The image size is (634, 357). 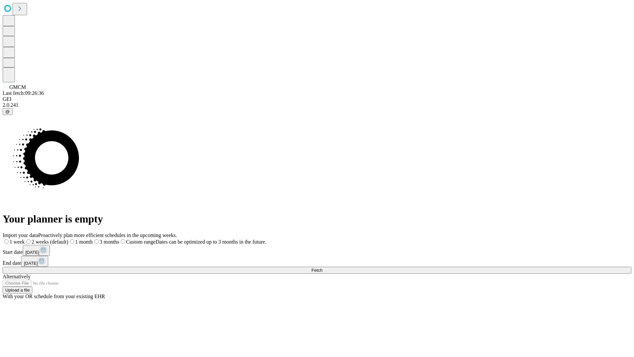 What do you see at coordinates (18, 290) in the screenshot?
I see `button: Upload a file` at bounding box center [18, 290].